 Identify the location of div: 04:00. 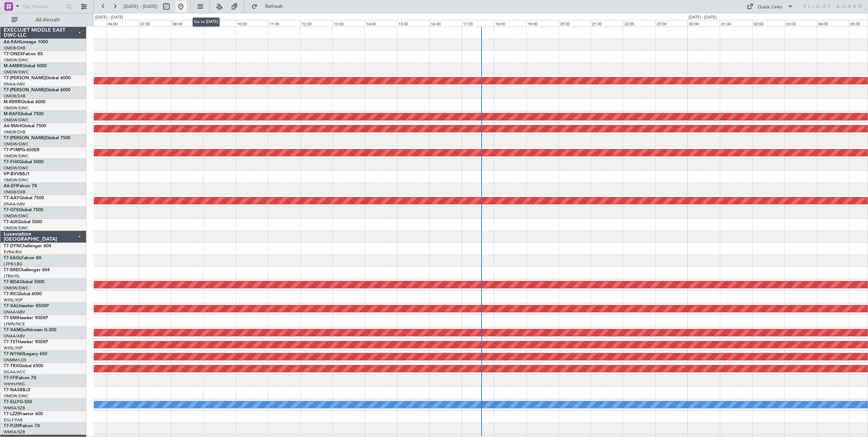
(833, 23).